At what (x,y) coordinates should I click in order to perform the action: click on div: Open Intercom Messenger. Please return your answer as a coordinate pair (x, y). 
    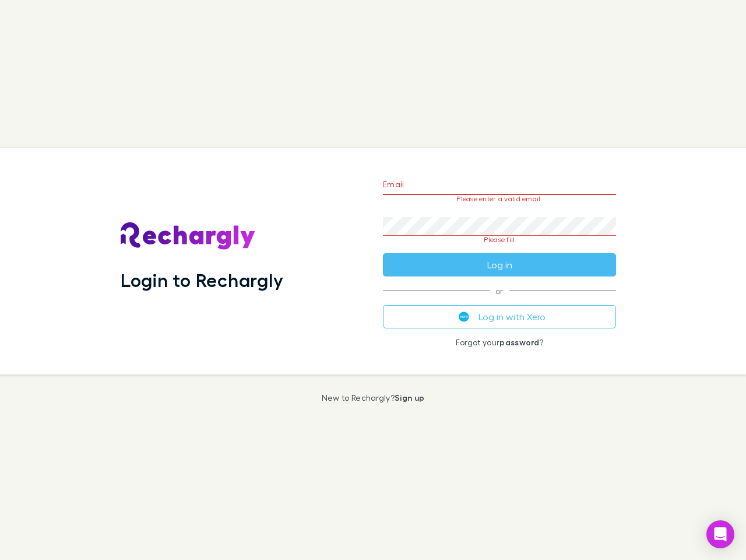
    Looking at the image, I should click on (721, 534).